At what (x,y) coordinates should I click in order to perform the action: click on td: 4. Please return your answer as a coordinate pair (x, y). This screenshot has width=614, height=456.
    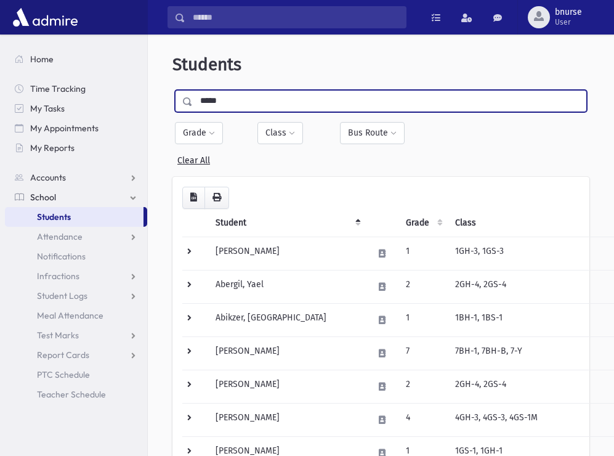
    Looking at the image, I should click on (423, 419).